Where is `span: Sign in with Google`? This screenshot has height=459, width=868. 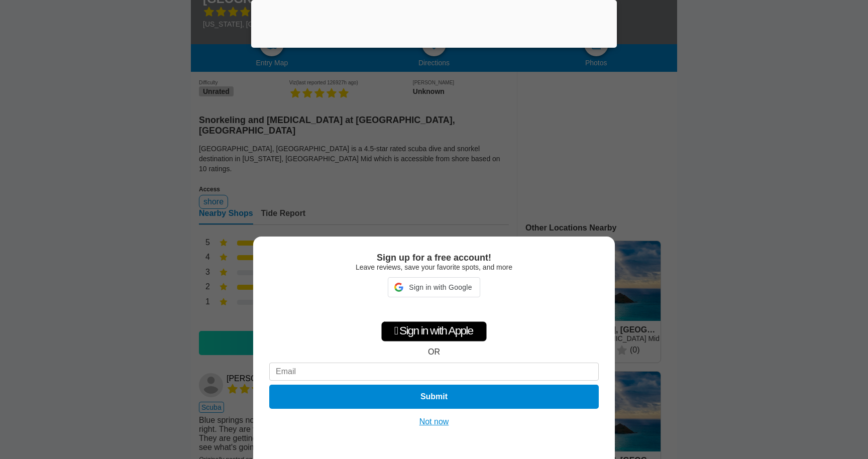
span: Sign in with Google is located at coordinates (440, 287).